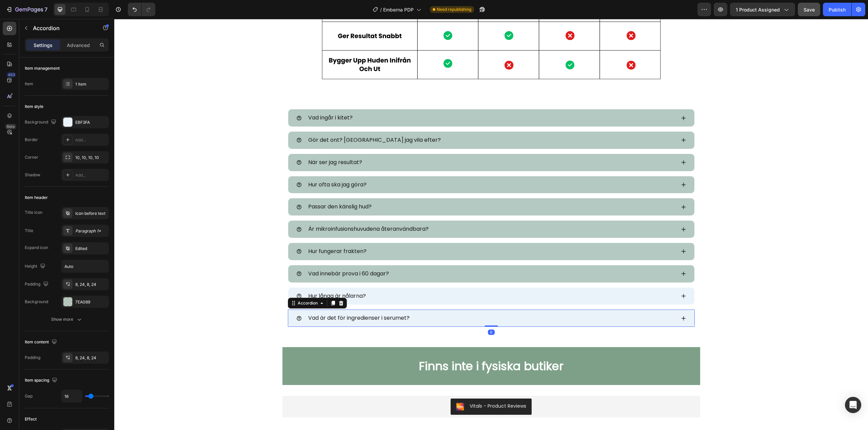  Describe the element at coordinates (762, 10) in the screenshot. I see `button: 1 product assigned` at that location.